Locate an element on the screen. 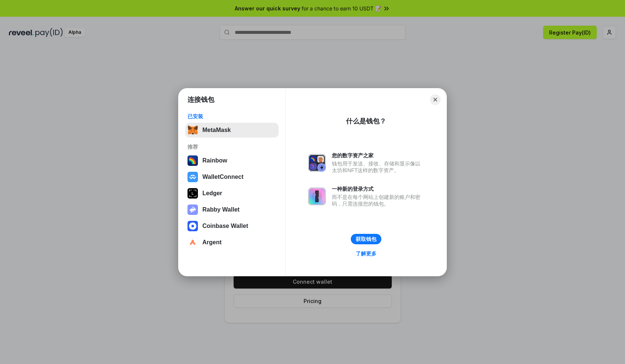  div: Coinbase Wallet is located at coordinates (225, 226).